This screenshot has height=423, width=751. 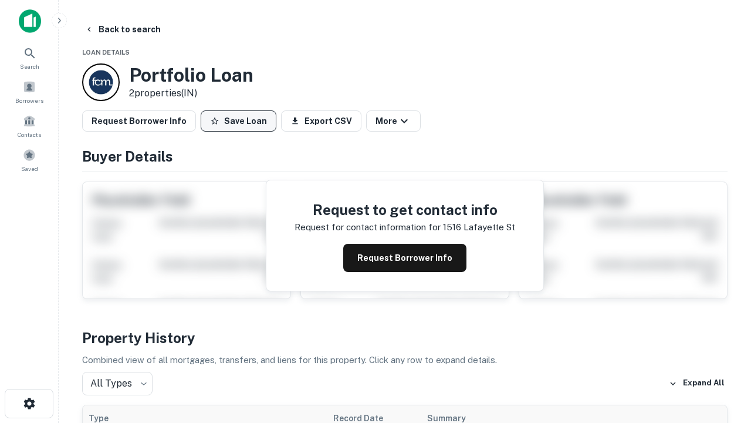 I want to click on span: Loan Details, so click(x=106, y=52).